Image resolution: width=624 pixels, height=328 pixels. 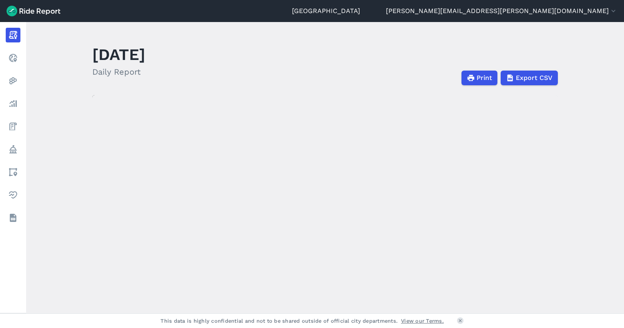 What do you see at coordinates (534, 78) in the screenshot?
I see `span: Export CSV` at bounding box center [534, 78].